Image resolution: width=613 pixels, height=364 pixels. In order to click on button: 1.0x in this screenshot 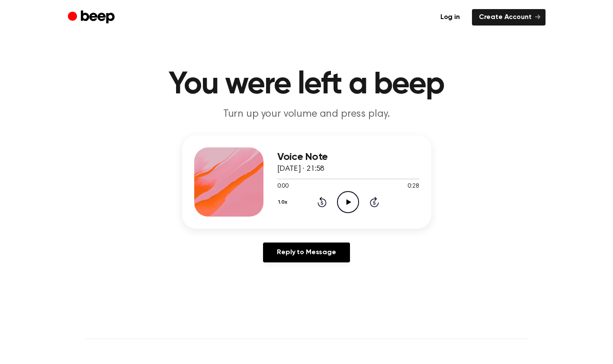, I will do `click(284, 202)`.